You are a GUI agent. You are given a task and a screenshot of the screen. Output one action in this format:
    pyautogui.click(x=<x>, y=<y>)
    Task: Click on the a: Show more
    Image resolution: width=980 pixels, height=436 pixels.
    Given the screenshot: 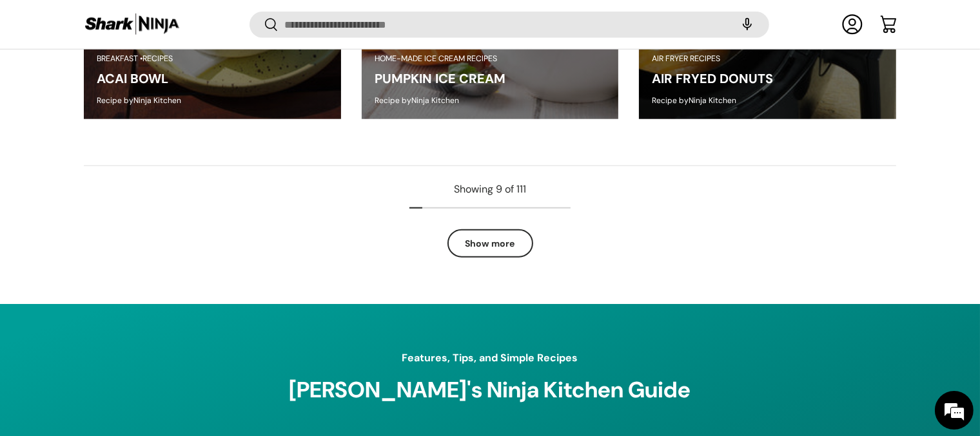 What is the action you would take?
    pyautogui.click(x=490, y=243)
    